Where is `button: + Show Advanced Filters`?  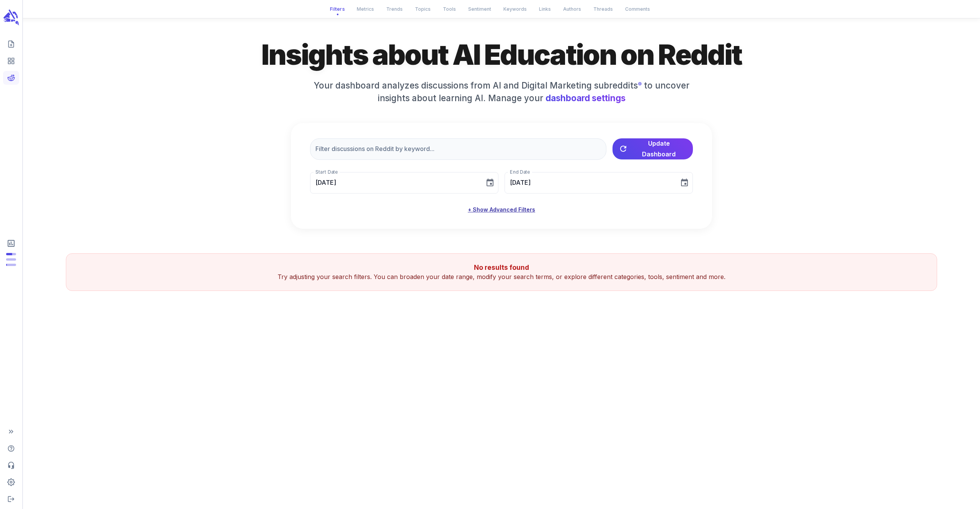
button: + Show Advanced Filters is located at coordinates (502, 210).